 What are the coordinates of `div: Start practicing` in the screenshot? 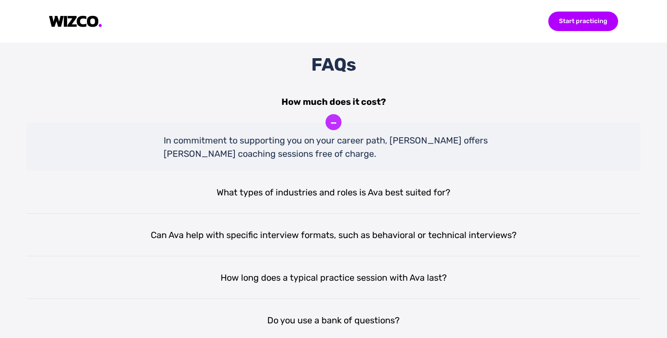 It's located at (583, 21).